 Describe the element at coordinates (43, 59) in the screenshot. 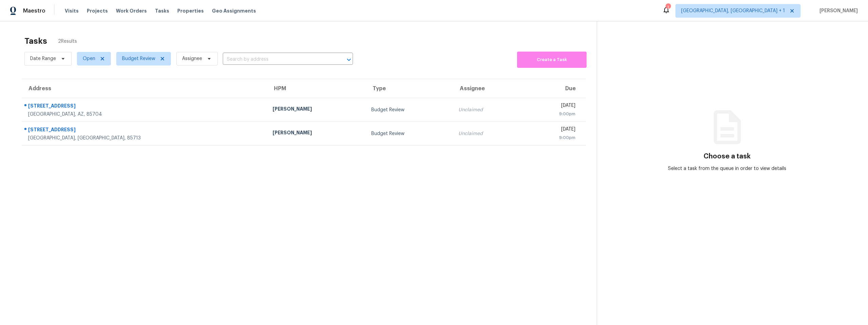

I see `span: Date Range` at that location.